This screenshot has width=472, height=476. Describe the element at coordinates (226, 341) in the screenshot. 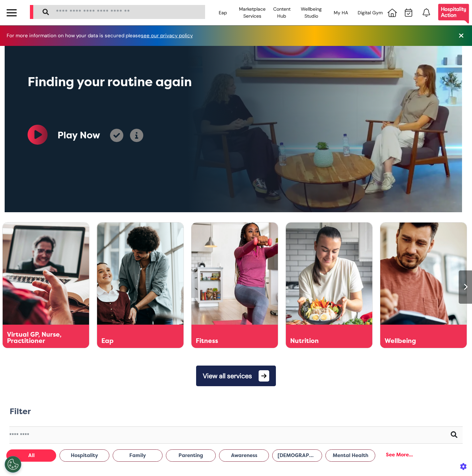

I see `div: Fitness` at that location.